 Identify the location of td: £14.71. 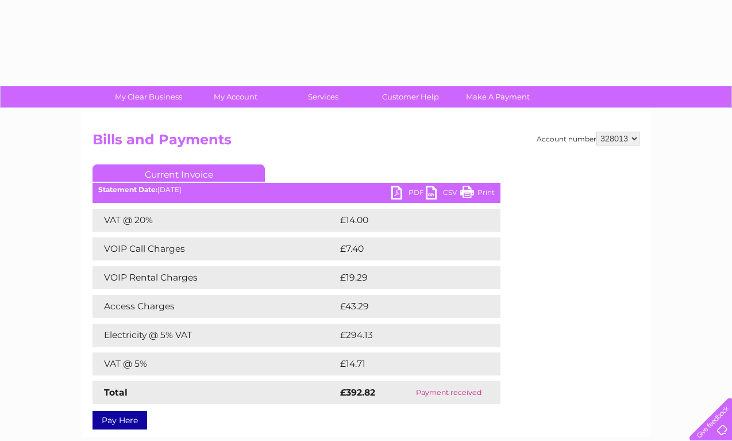
(406, 364).